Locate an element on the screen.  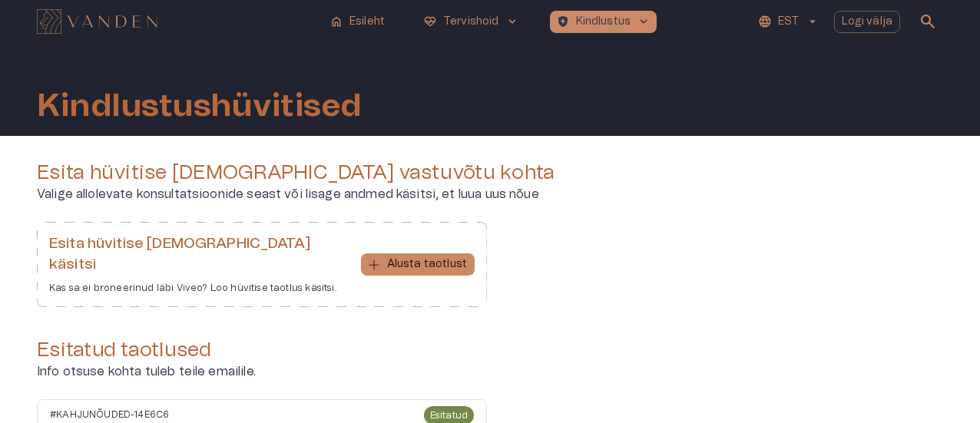
img: Vanden logo is located at coordinates (97, 22).